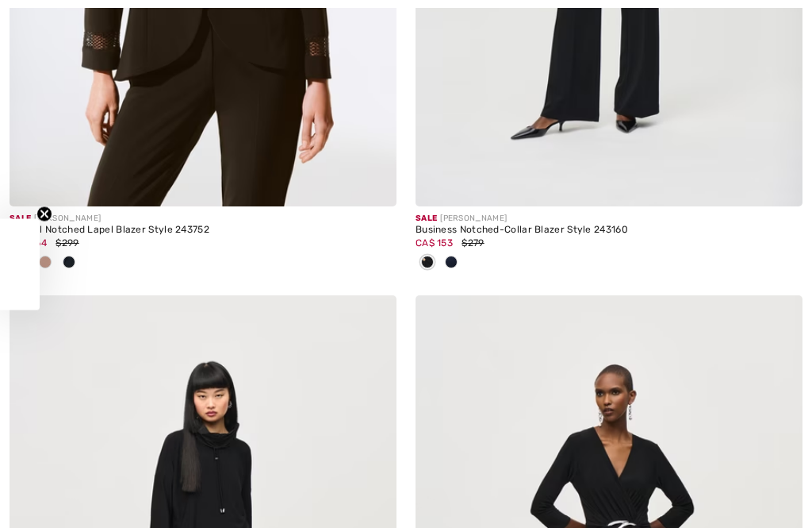 The width and height of the screenshot is (812, 528). I want to click on span: $279, so click(472, 243).